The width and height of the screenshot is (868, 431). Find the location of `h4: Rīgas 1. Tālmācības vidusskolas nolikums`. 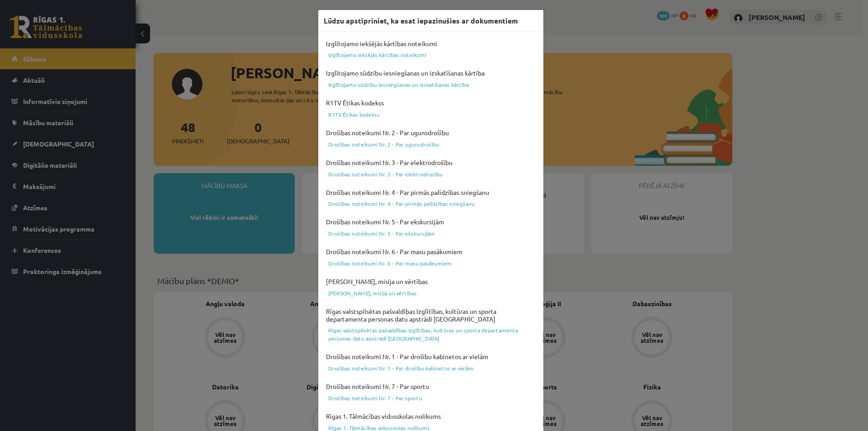

h4: Rīgas 1. Tālmācības vidusskolas nolikums is located at coordinates (431, 416).